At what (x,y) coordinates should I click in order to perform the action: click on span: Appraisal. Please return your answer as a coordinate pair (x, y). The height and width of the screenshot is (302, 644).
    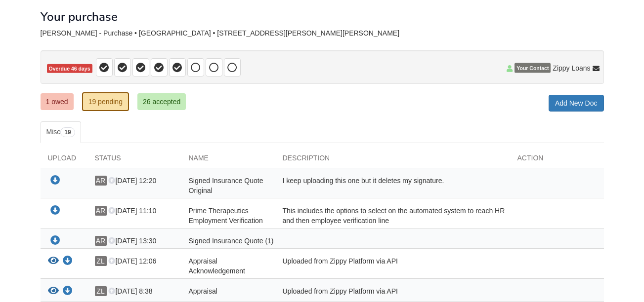
    Looking at the image, I should click on (203, 291).